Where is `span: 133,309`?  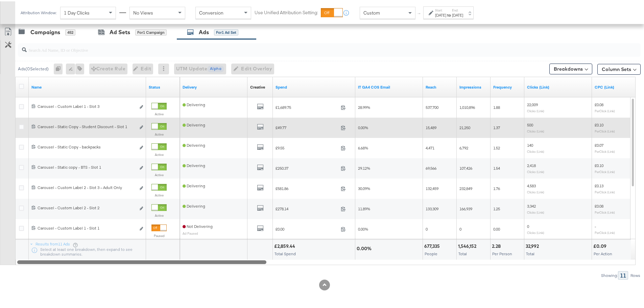 span: 133,309 is located at coordinates (432, 207).